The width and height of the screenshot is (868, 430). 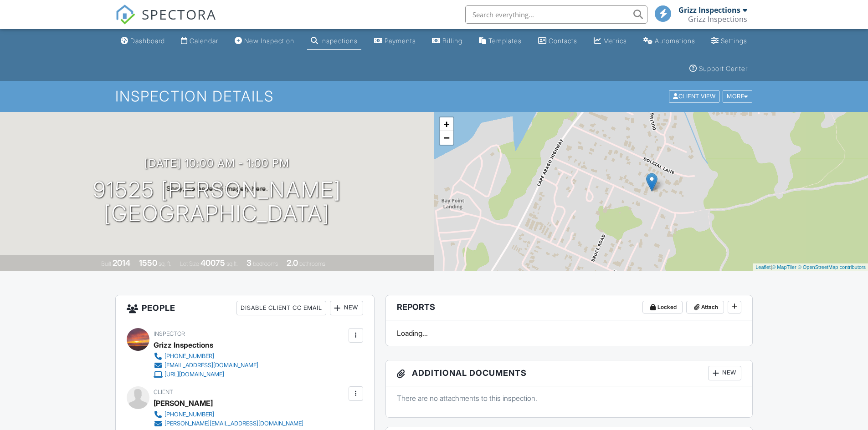 I want to click on a: Support Center, so click(x=719, y=68).